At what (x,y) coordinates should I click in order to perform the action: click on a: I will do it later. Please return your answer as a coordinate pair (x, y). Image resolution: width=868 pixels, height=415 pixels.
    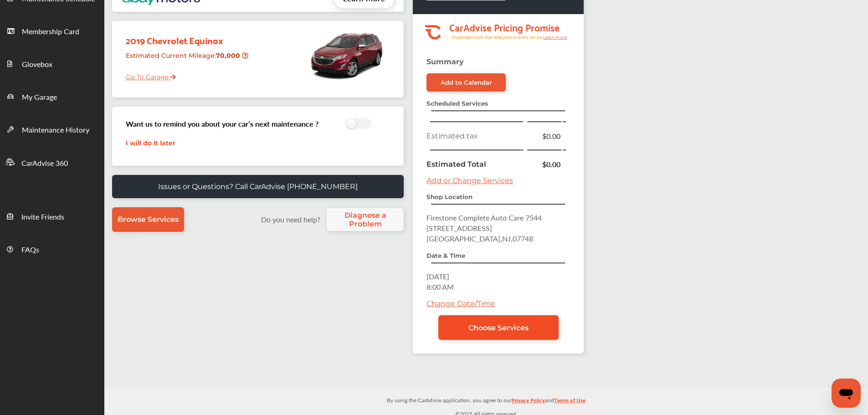
    Looking at the image, I should click on (151, 143).